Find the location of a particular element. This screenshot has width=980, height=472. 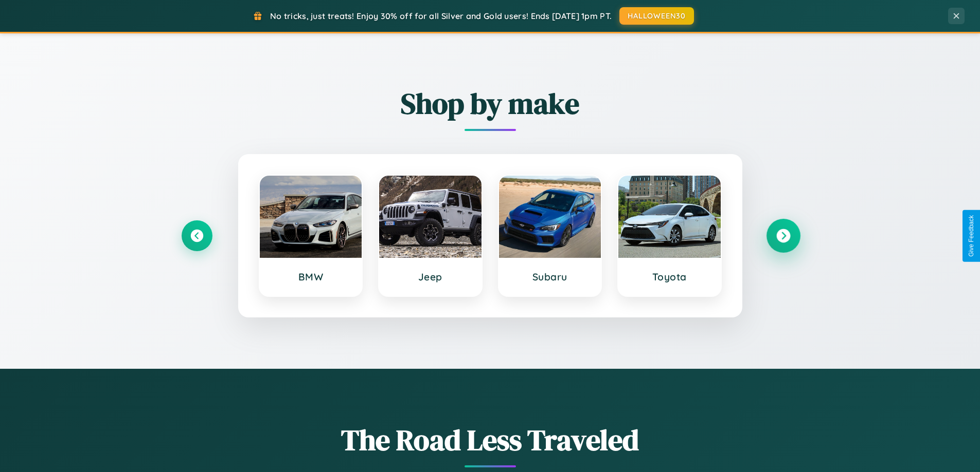

h3: Subaru is located at coordinates (550, 277).